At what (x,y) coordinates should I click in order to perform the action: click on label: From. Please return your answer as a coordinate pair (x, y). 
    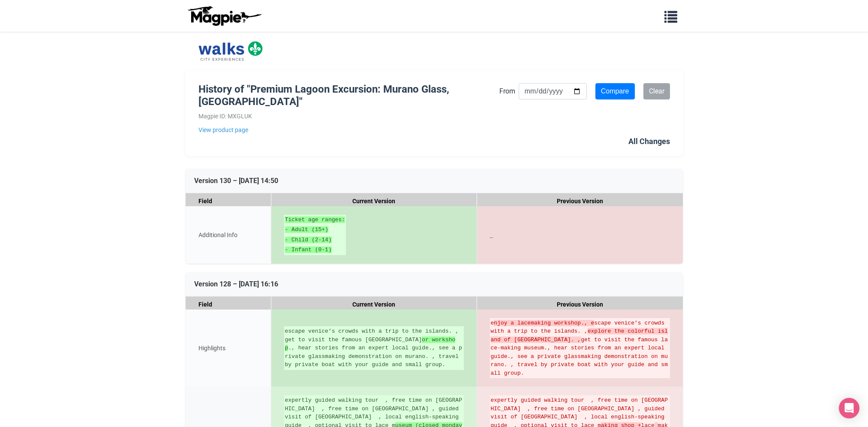
    Looking at the image, I should click on (507, 91).